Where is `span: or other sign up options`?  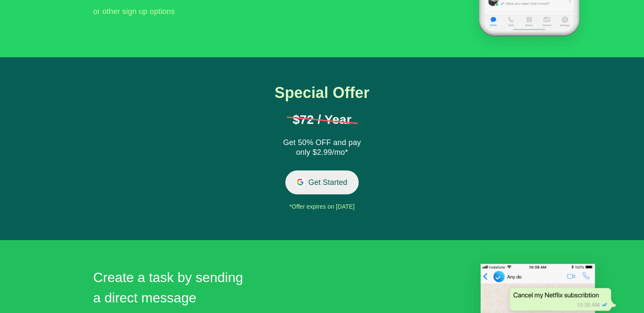 span: or other sign up options is located at coordinates (134, 12).